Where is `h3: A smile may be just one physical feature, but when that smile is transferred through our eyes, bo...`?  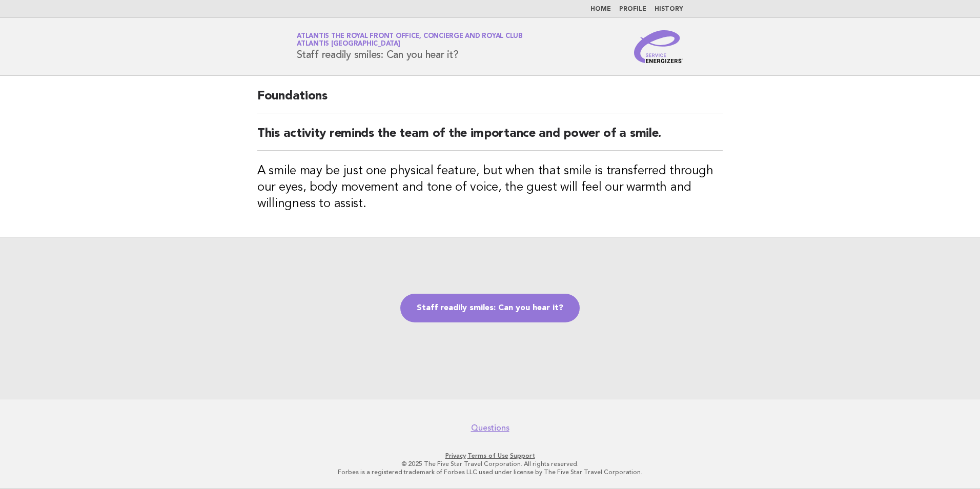 h3: A smile may be just one physical feature, but when that smile is transferred through our eyes, bo... is located at coordinates (490, 188).